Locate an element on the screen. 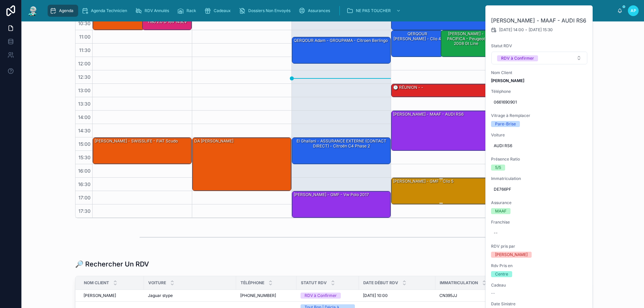  span: 13:30 is located at coordinates (84, 104).